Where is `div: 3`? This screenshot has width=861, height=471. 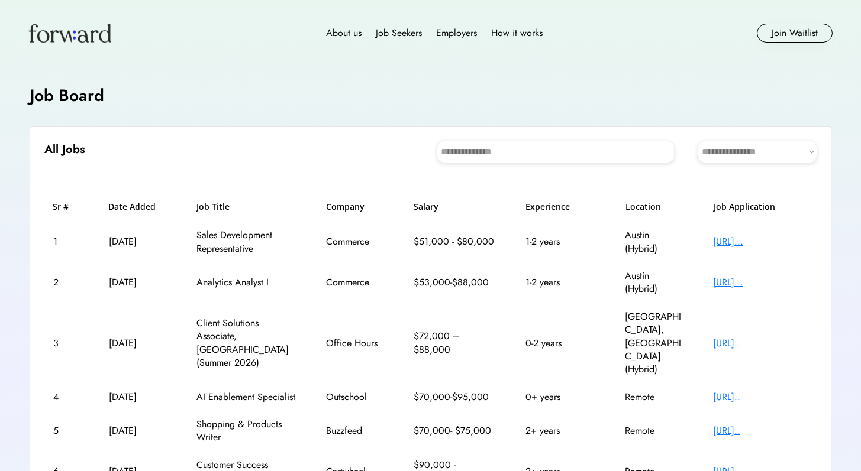
div: 3 is located at coordinates (66, 344).